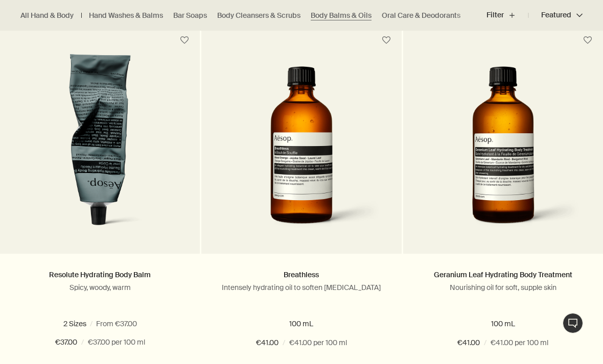 Image resolution: width=603 pixels, height=364 pixels. Describe the element at coordinates (78, 324) in the screenshot. I see `span: 100 mL` at that location.